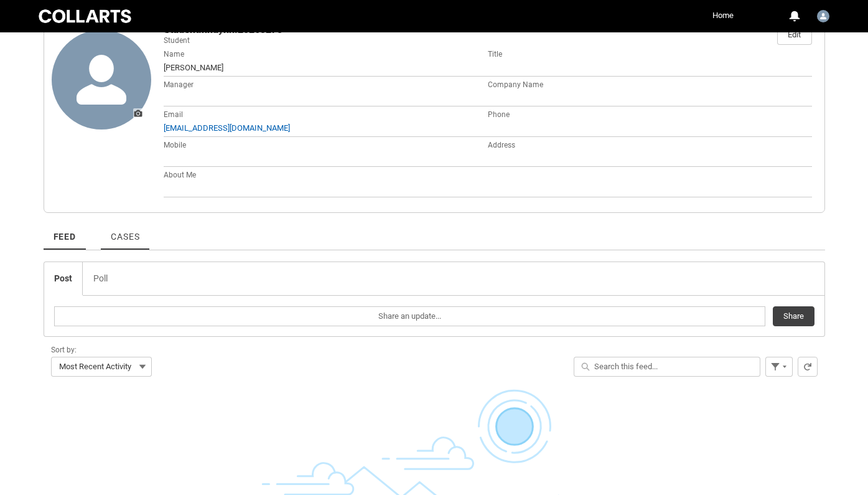 The width and height of the screenshot is (868, 495). What do you see at coordinates (469, 40) in the screenshot?
I see `p: Student` at bounding box center [469, 40].